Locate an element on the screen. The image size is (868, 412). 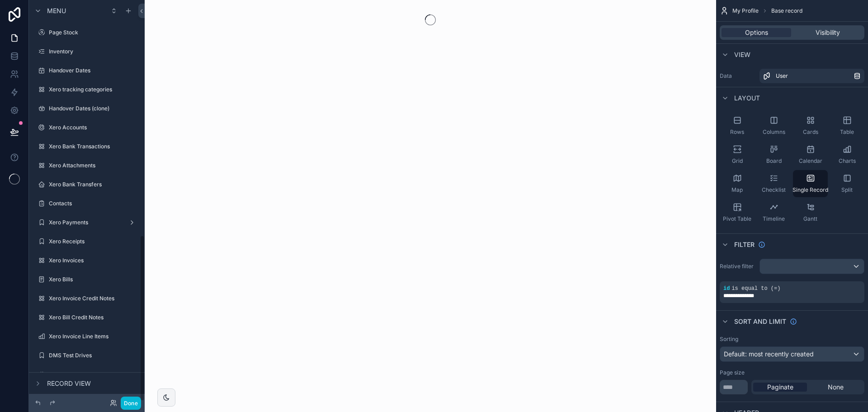
a: Xero Bills is located at coordinates (87, 280).